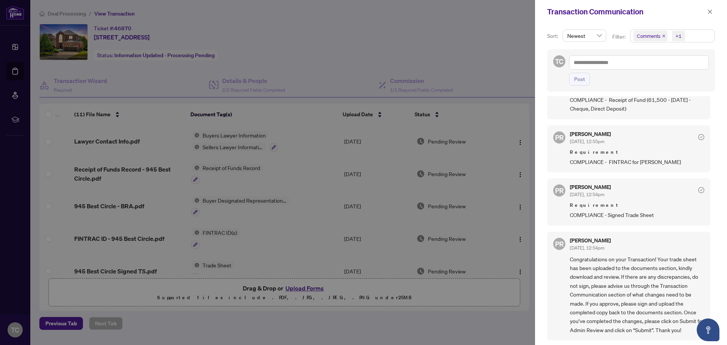  I want to click on span: TC, so click(559, 61).